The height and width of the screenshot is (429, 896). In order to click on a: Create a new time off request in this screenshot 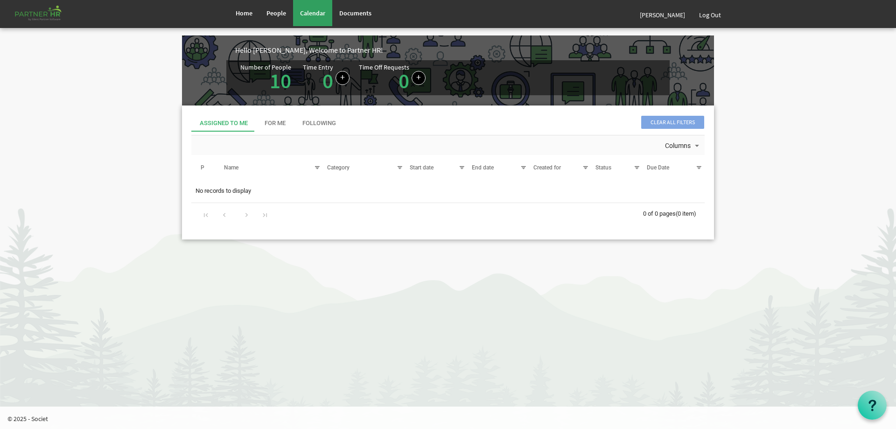, I will do `click(419, 78)`.